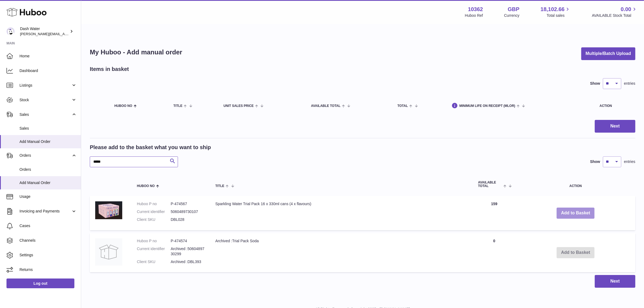  Describe the element at coordinates (48, 71) in the screenshot. I see `span: Dashboard` at that location.